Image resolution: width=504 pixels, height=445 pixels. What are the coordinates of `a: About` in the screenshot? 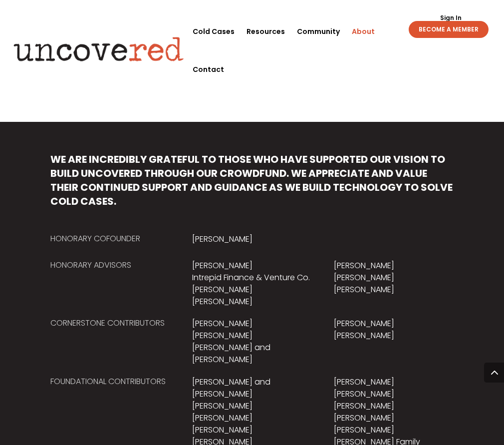 It's located at (363, 32).